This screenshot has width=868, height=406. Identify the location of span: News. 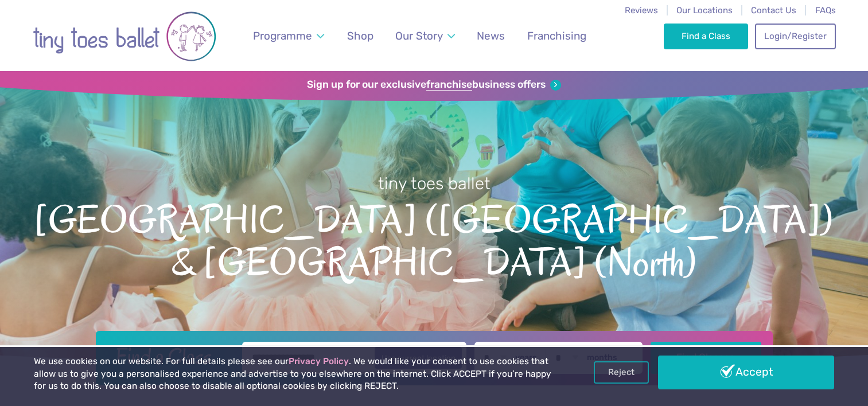
(490, 36).